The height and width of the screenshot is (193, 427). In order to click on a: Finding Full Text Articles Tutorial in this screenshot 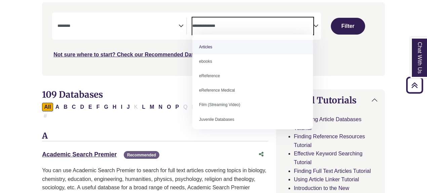, I will do `click(332, 171)`.